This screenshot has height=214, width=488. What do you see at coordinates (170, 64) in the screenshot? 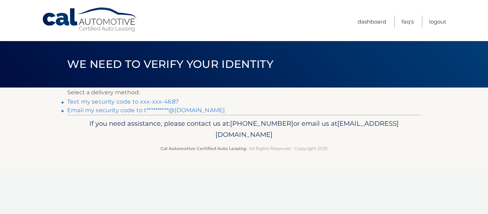
I see `span: We need to verify your identity` at bounding box center [170, 64].